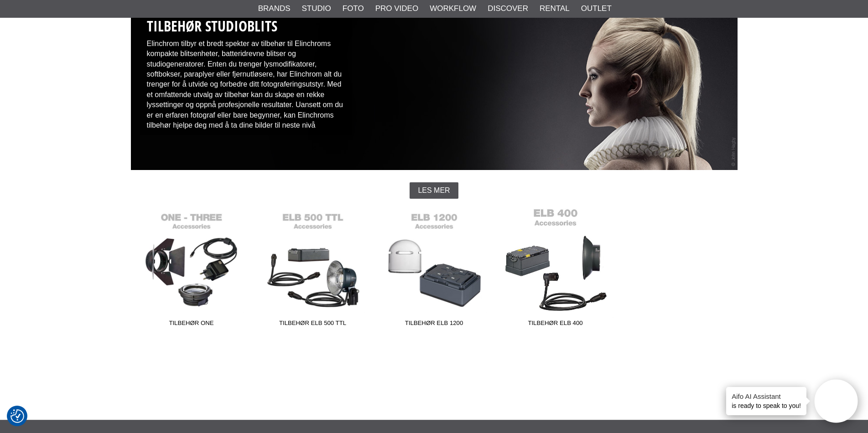  I want to click on div: is ready to speak to you!, so click(766, 401).